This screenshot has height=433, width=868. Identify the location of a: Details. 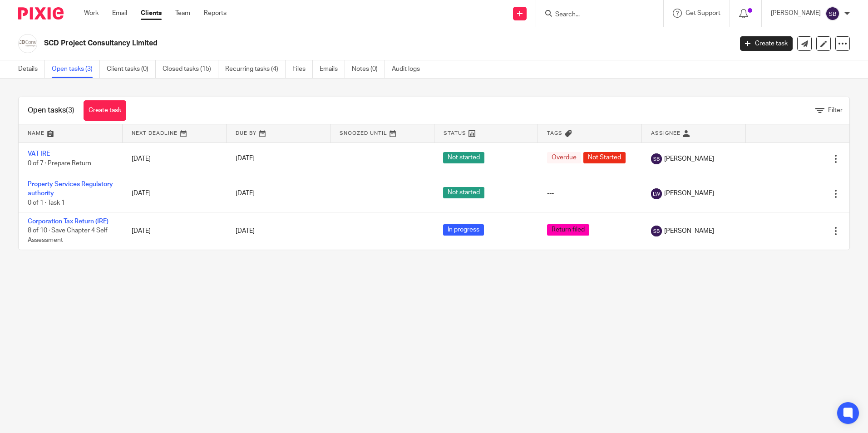
(32, 69).